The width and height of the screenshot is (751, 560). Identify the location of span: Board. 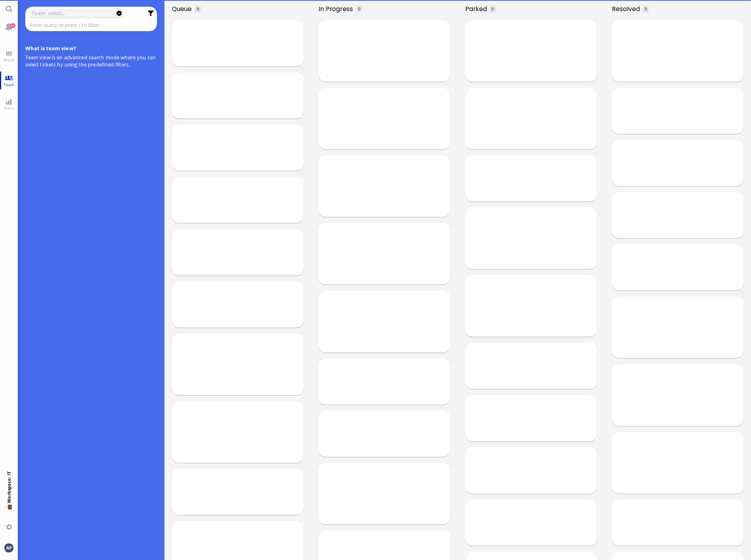
(9, 59).